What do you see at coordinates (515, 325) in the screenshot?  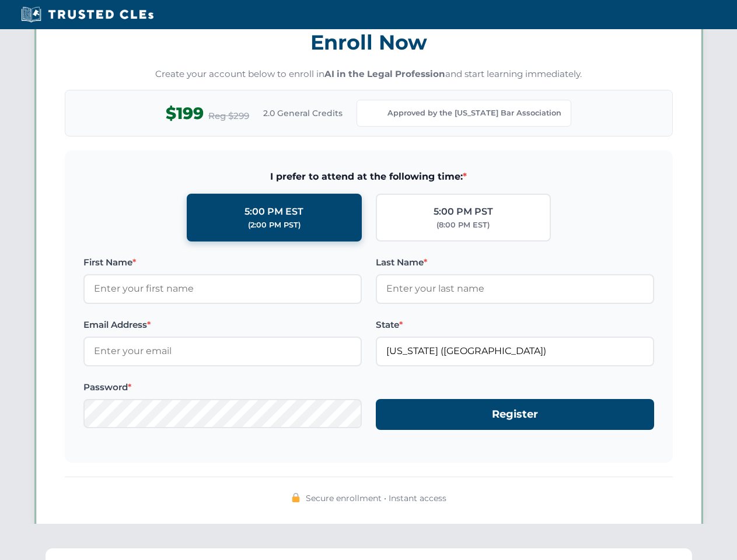 I see `label: State` at bounding box center [515, 325].